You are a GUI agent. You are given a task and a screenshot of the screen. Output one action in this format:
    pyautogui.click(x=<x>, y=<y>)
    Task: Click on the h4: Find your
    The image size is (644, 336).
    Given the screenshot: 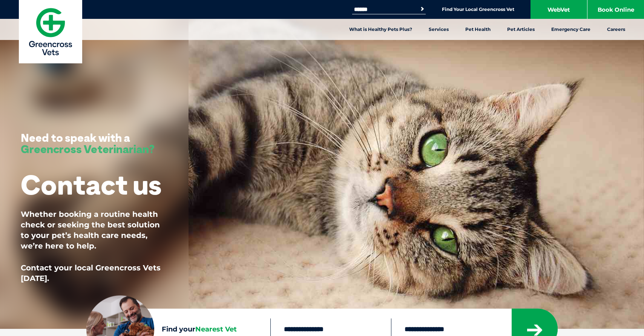 What is the action you would take?
    pyautogui.click(x=216, y=329)
    